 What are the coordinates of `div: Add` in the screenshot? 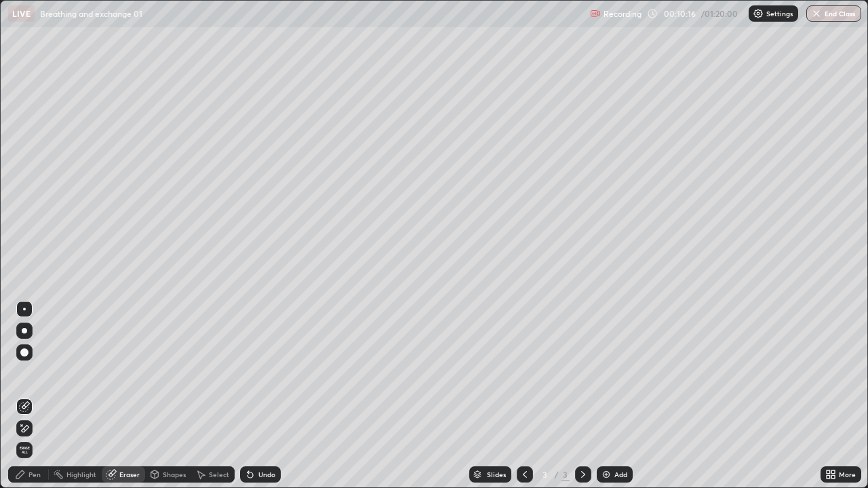 It's located at (621, 474).